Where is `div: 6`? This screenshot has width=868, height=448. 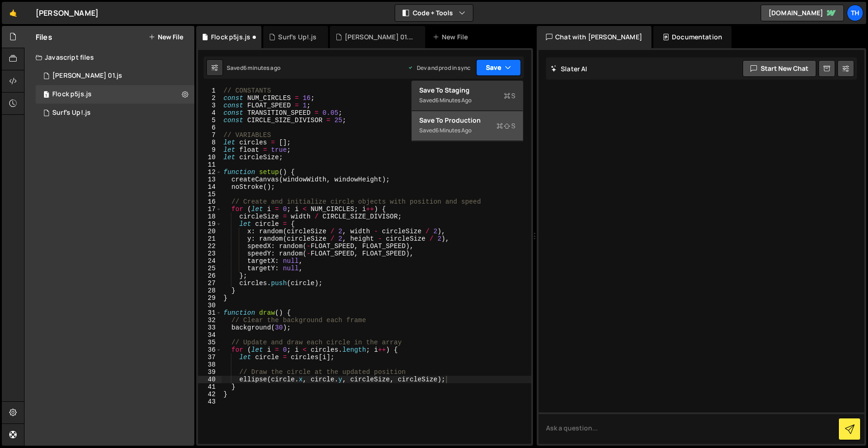 div: 6 is located at coordinates (210, 127).